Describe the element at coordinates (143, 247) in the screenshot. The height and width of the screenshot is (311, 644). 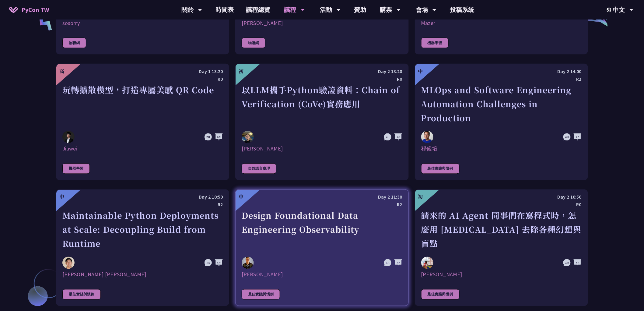
I see `a: 中 Day 2 10:50 R2 Maintainable Python Deployments at Scale: Decoupling Build from Runtime Justin L...` at that location.